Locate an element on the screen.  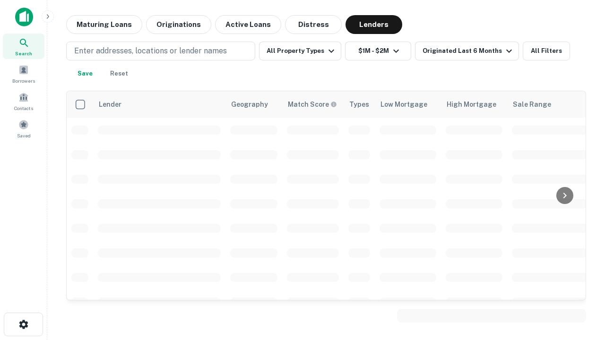
button: Active Loans is located at coordinates (248, 25).